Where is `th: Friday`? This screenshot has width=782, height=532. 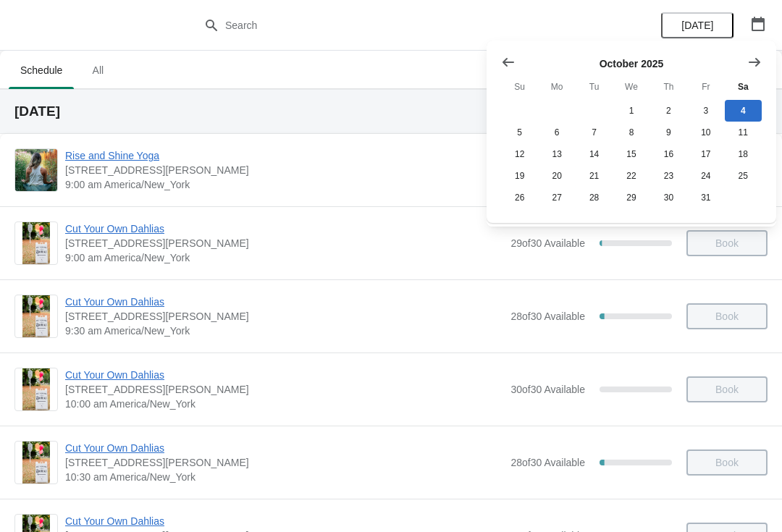 th: Friday is located at coordinates (705, 87).